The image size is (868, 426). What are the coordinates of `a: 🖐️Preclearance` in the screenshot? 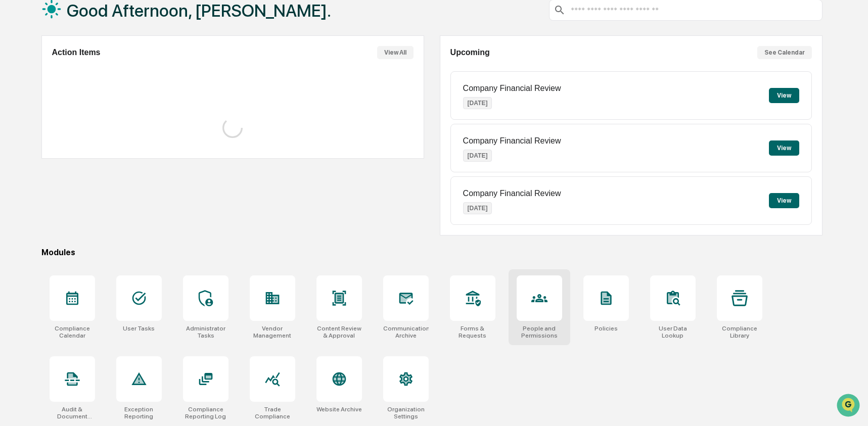 It's located at (38, 132).